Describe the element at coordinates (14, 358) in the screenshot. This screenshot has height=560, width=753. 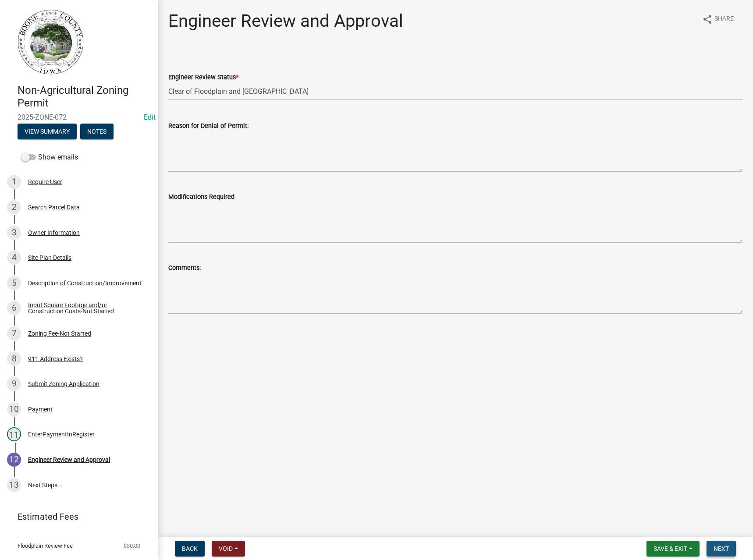
I see `div: 8` at that location.